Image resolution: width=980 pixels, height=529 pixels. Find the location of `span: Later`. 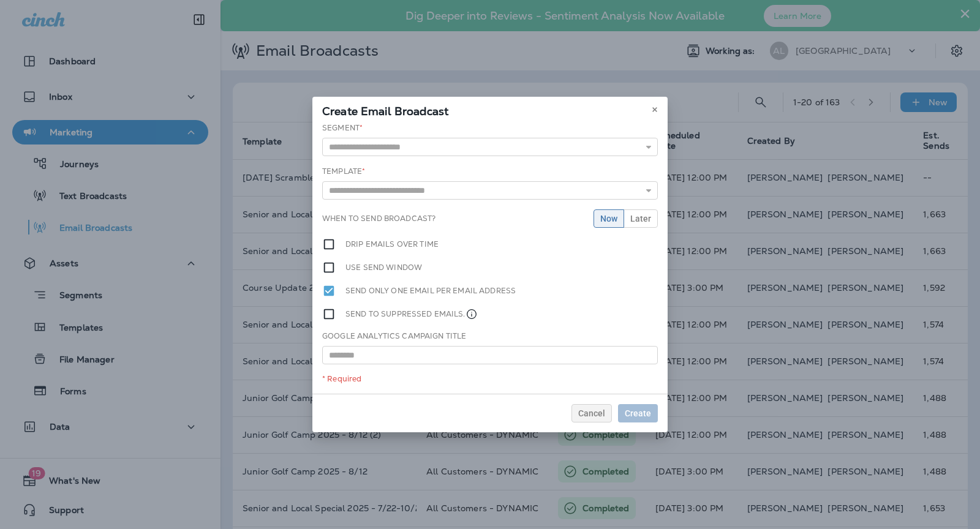

span: Later is located at coordinates (641, 218).